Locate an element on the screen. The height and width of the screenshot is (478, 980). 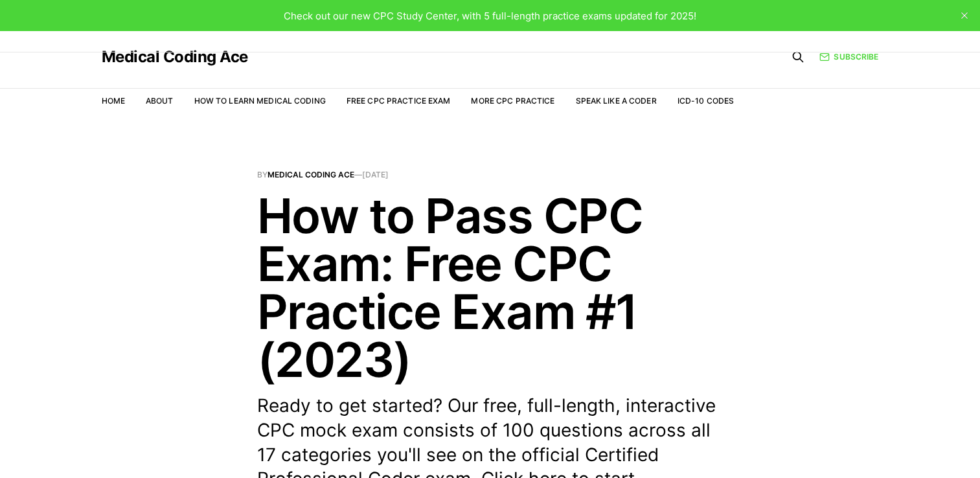
a: Subscribe is located at coordinates (848, 57).